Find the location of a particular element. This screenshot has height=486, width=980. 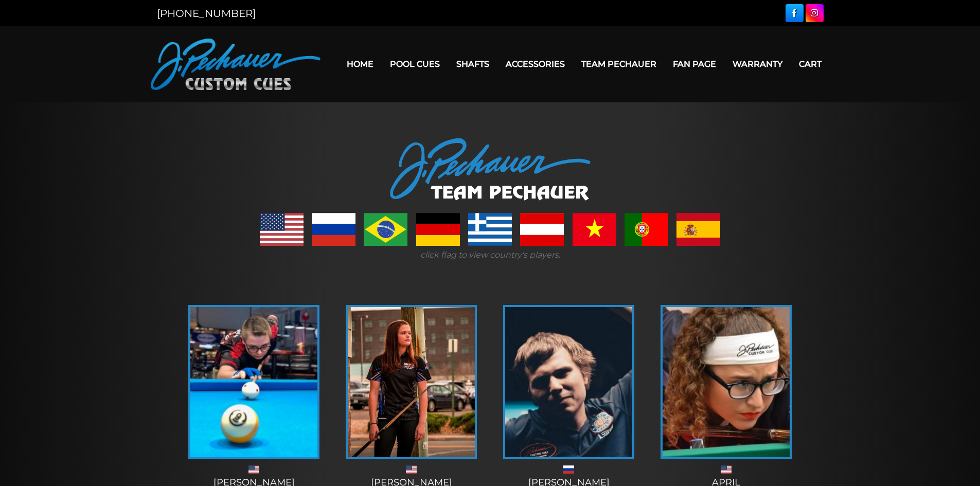

a: Shafts is located at coordinates (472, 63).